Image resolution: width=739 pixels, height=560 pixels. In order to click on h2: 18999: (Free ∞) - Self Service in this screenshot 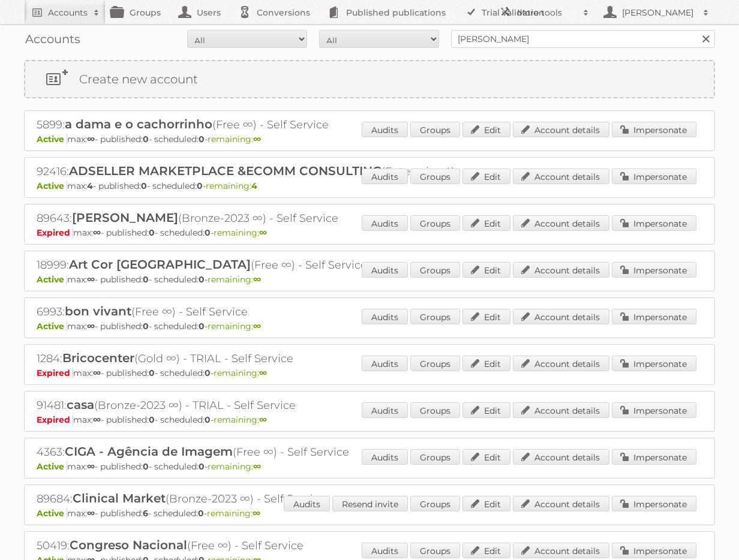, I will do `click(246, 265)`.